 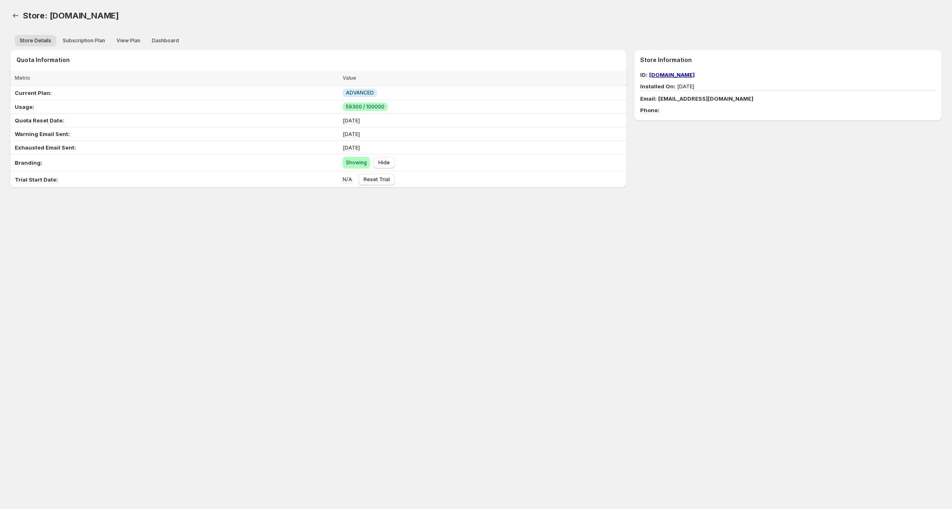 I want to click on strong: Current Plan:, so click(x=33, y=93).